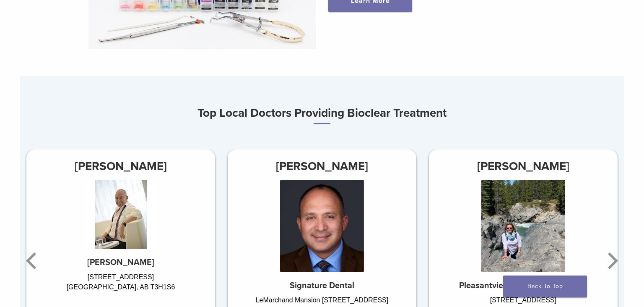 Image resolution: width=644 pixels, height=307 pixels. What do you see at coordinates (545, 286) in the screenshot?
I see `a: Back To Top` at bounding box center [545, 286].